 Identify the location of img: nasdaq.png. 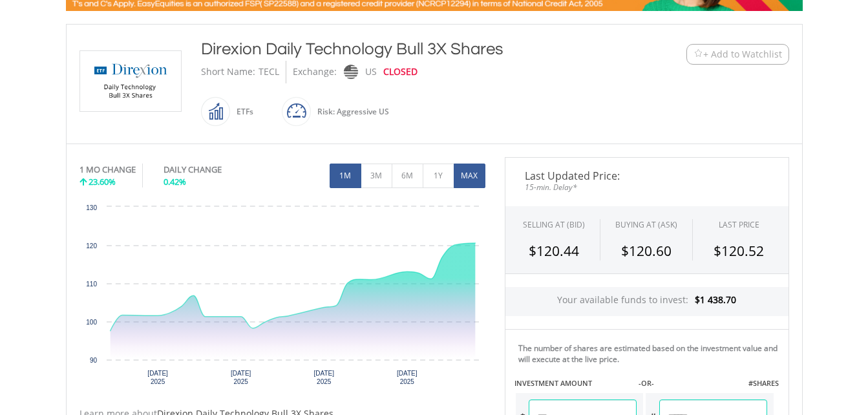
(351, 72).